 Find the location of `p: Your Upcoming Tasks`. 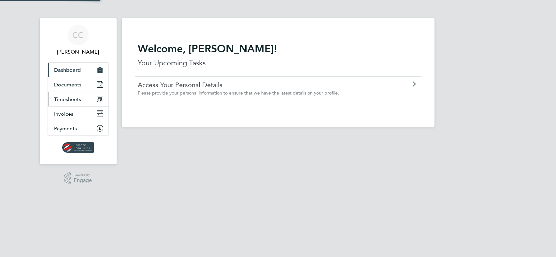

p: Your Upcoming Tasks is located at coordinates (278, 63).